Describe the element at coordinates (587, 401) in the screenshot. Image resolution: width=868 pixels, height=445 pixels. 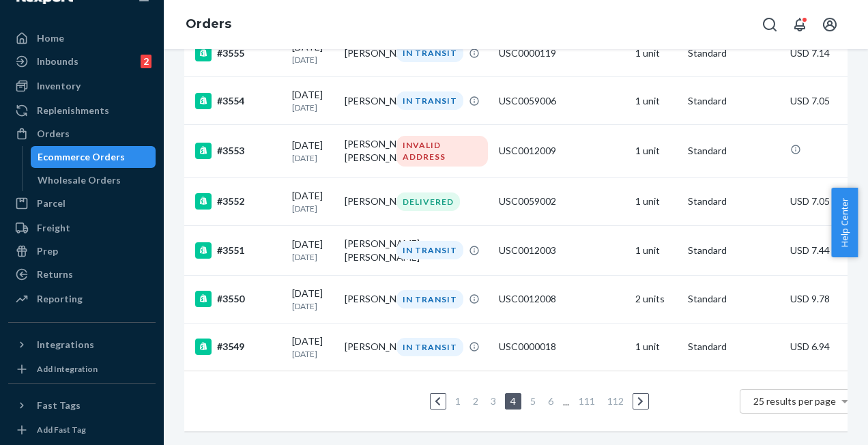
I see `a: Page 111` at that location.